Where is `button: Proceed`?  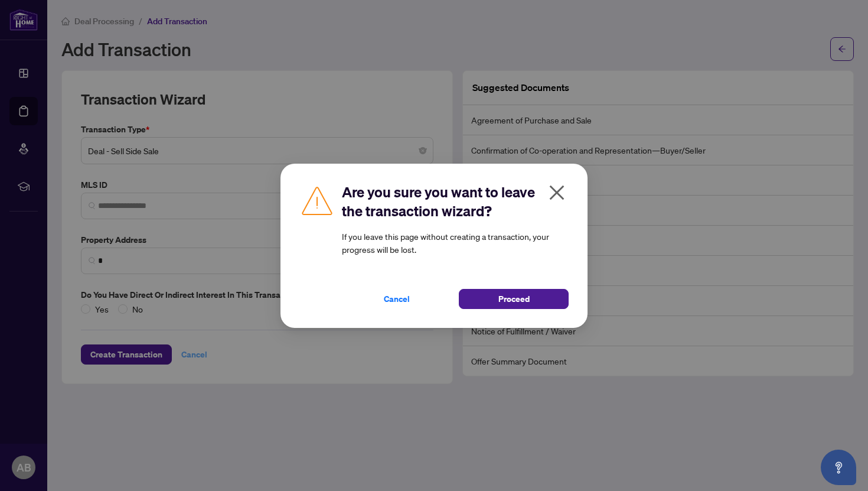
button: Proceed is located at coordinates (514, 298).